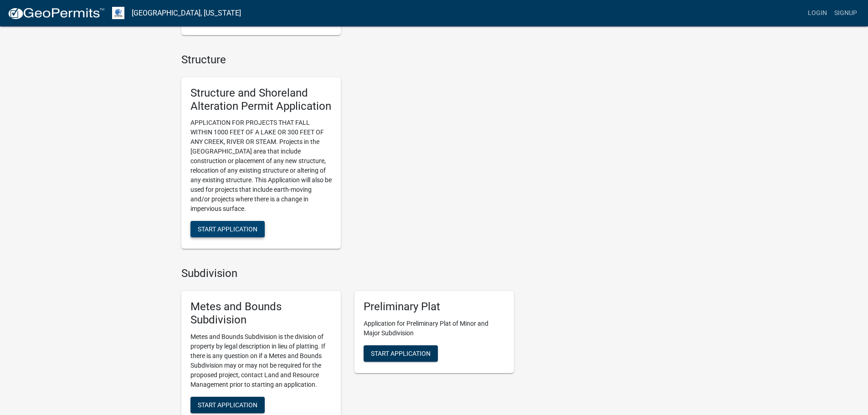 Image resolution: width=868 pixels, height=415 pixels. What do you see at coordinates (118, 13) in the screenshot?
I see `img: Otter Tail County, Minnesota` at bounding box center [118, 13].